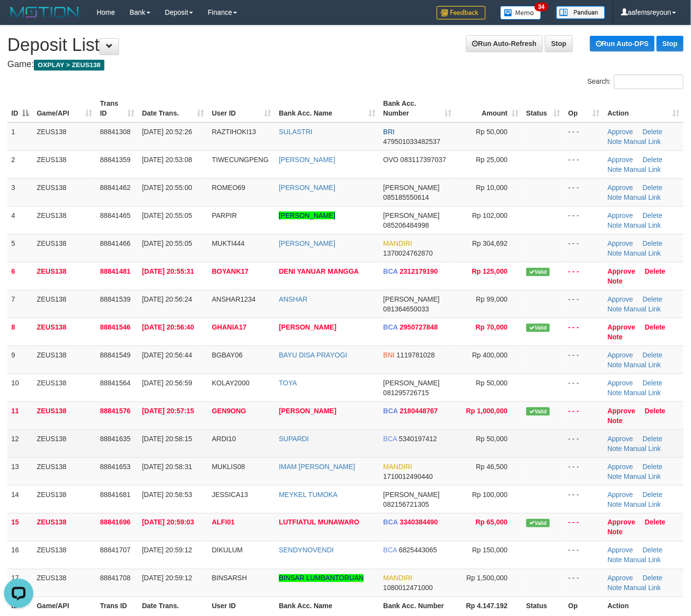 The width and height of the screenshot is (691, 616). I want to click on td: 12, so click(20, 443).